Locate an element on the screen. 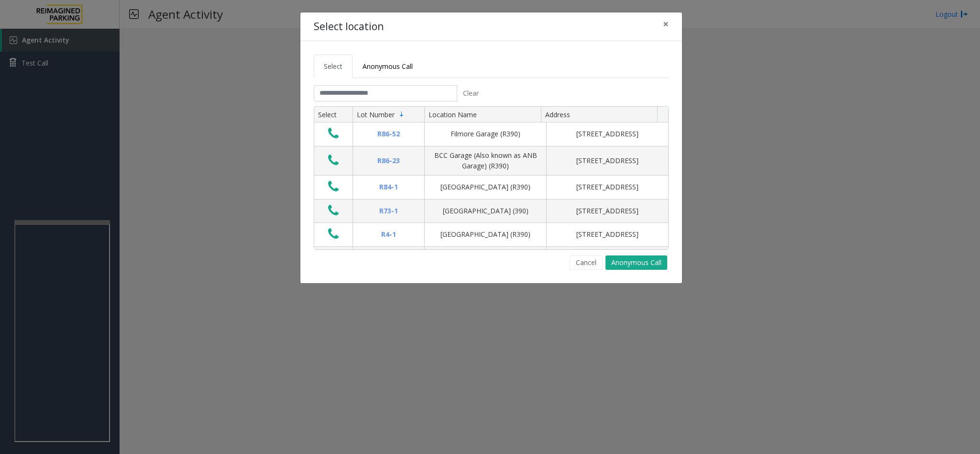 This screenshot has width=980, height=454. div: R84-1 is located at coordinates (389, 187).